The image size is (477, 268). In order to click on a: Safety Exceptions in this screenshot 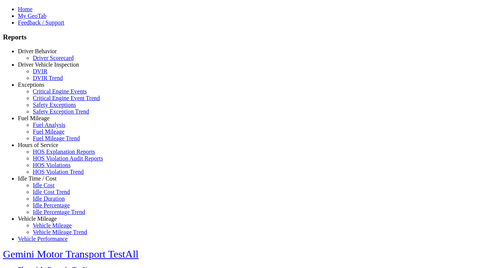, I will do `click(54, 105)`.